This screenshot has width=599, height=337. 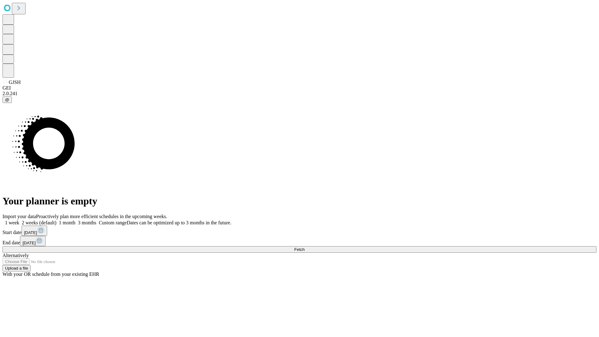 I want to click on div: 2.0.241, so click(x=300, y=94).